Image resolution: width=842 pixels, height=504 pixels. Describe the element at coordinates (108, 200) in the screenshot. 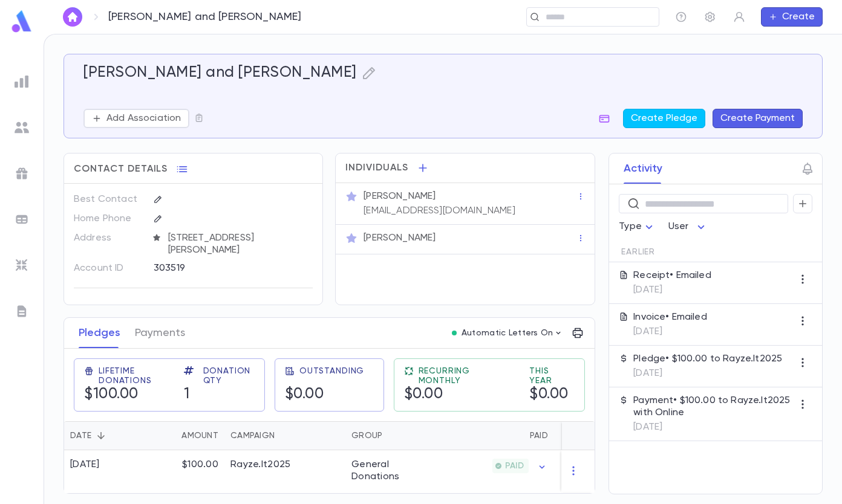

I see `p: Best Contact` at that location.